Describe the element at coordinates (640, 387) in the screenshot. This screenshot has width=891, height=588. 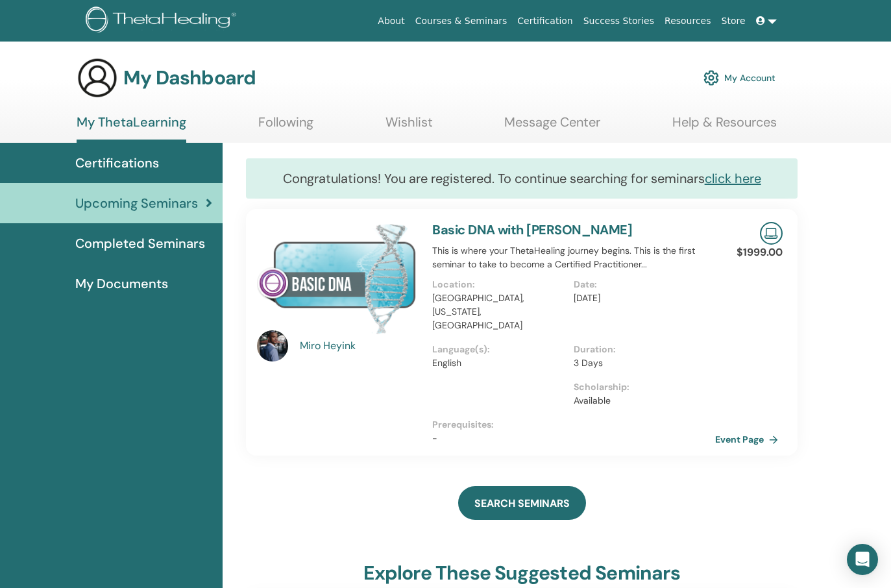
I see `p: Scholarship :` at that location.